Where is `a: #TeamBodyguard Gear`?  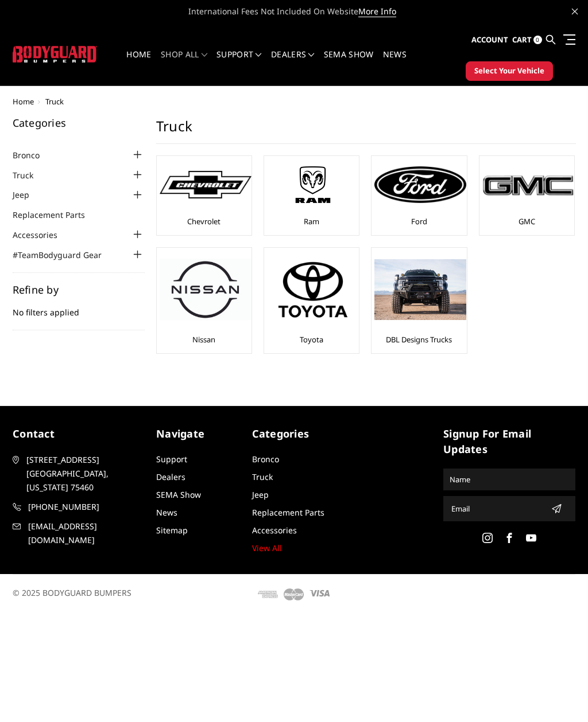 a: #TeamBodyguard Gear is located at coordinates (64, 254).